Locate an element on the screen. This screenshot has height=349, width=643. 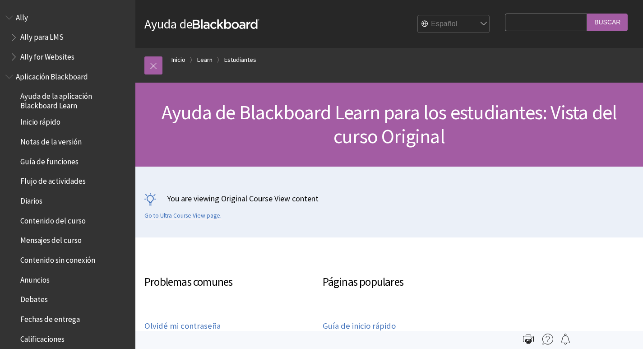
span: Ally para LMS is located at coordinates (42, 36).